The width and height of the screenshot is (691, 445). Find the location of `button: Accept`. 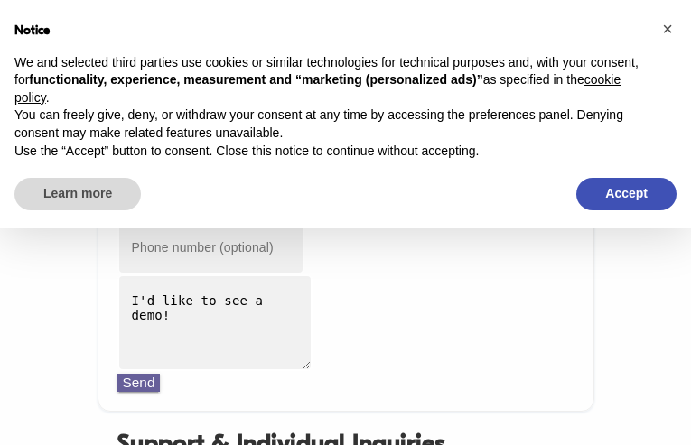

button: Accept is located at coordinates (626, 194).